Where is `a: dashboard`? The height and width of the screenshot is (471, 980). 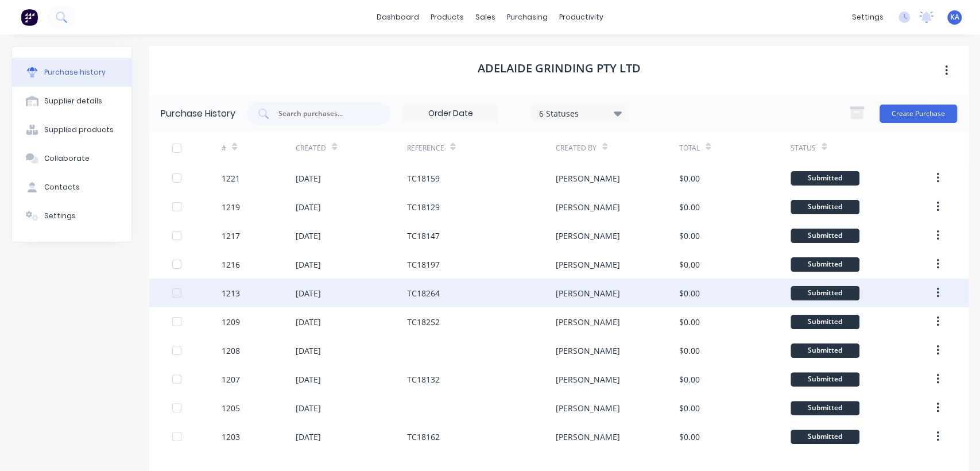
a: dashboard is located at coordinates (398, 17).